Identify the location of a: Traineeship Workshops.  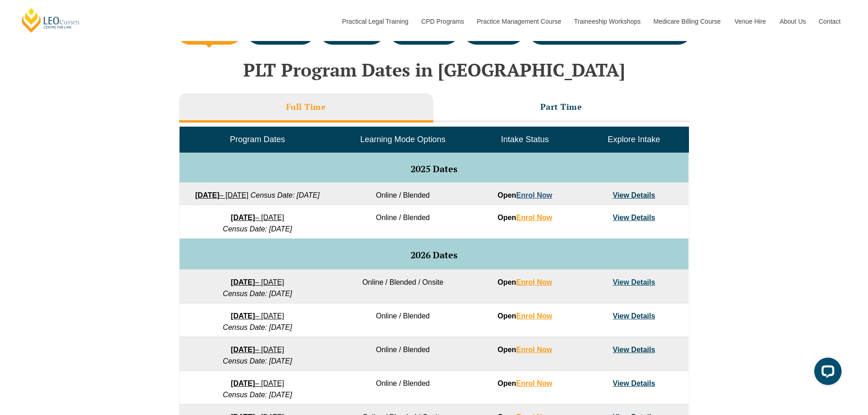
(607, 21).